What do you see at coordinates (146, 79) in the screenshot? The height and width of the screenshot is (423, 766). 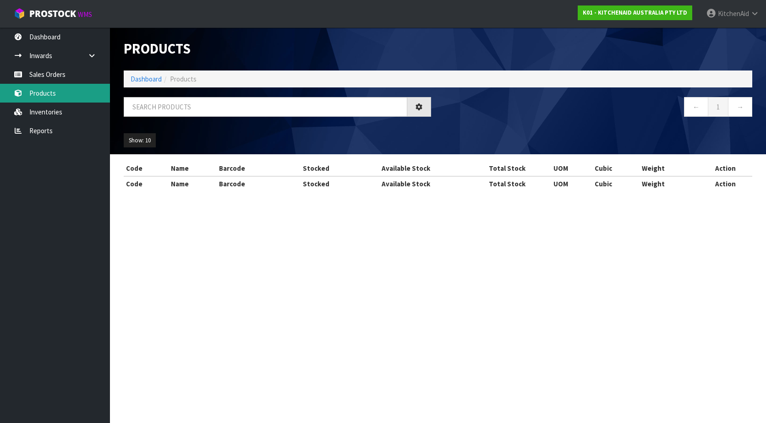 I see `a: Dashboard` at bounding box center [146, 79].